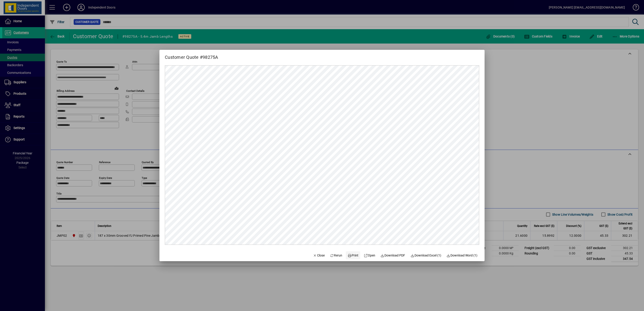  Describe the element at coordinates (462, 255) in the screenshot. I see `button: Download Word (1)` at that location.